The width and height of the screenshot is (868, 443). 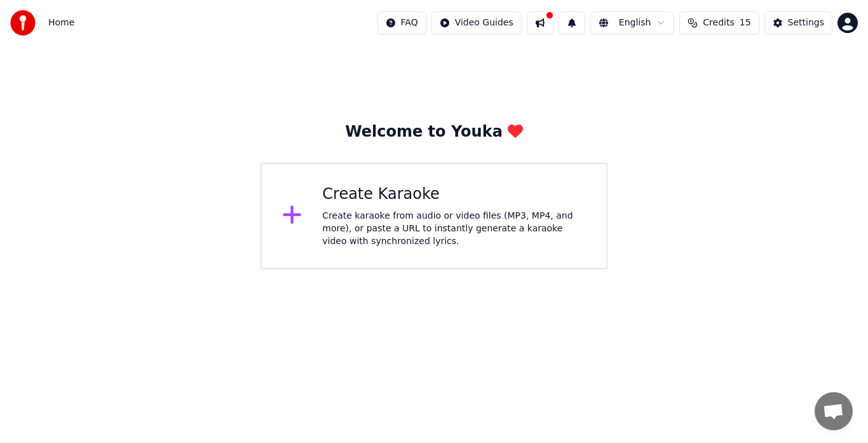 I want to click on span: 15, so click(x=746, y=23).